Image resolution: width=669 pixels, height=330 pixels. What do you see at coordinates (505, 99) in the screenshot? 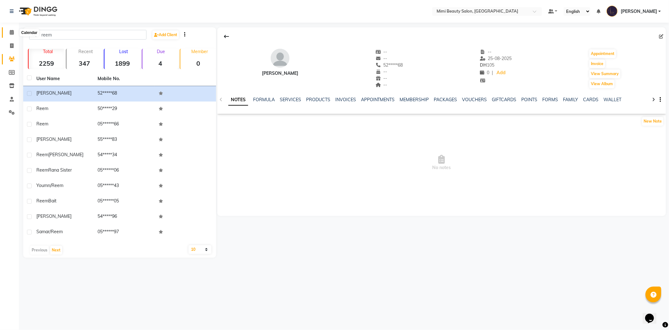
I see `a: GIFTCARDS` at bounding box center [505, 99].